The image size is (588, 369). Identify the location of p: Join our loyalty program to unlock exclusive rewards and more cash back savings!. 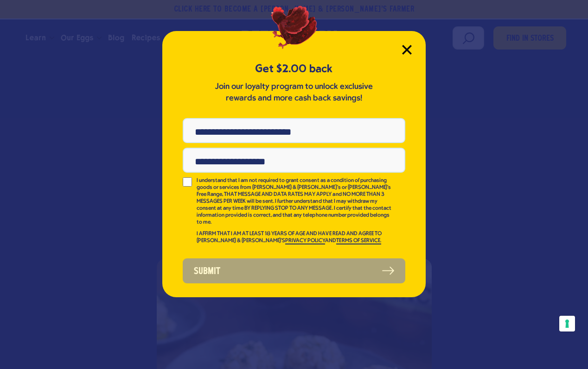
(294, 92).